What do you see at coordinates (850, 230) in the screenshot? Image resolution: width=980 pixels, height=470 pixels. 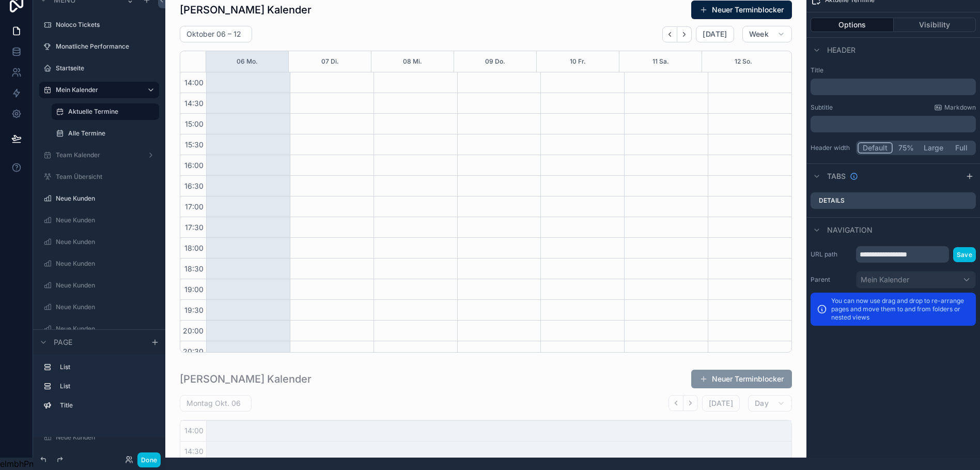 I see `span: Navigation` at bounding box center [850, 230].